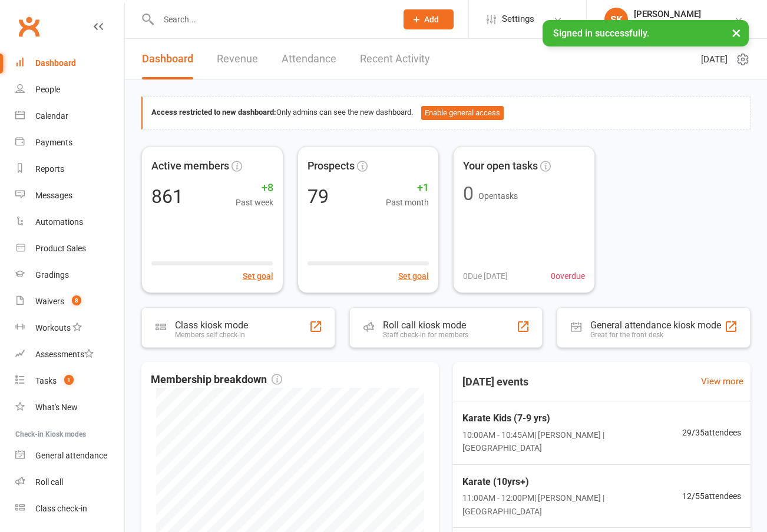 The width and height of the screenshot is (767, 532). I want to click on div: Class kiosk mode, so click(211, 325).